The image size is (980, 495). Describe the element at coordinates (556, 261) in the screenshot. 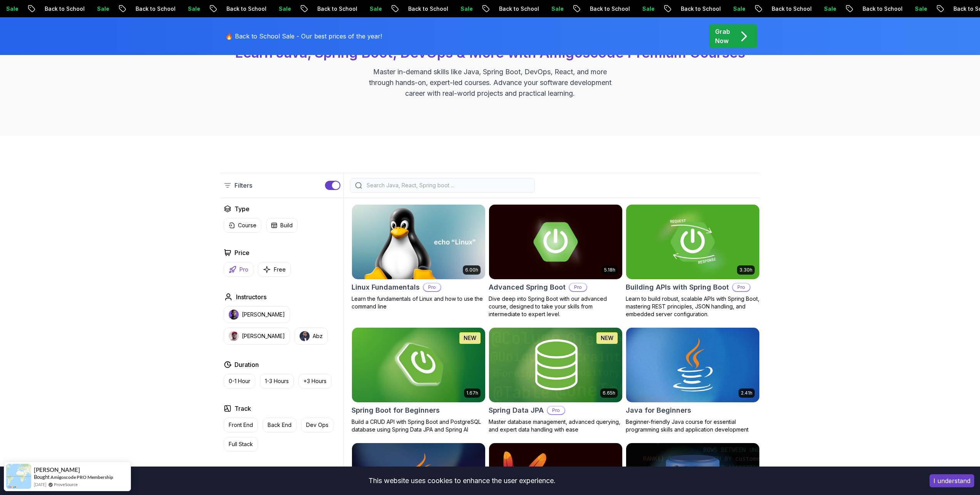

I see `a: Advanced Spring Boot card5.18hAdvanced Spring BootProDive deep into Spring Boot with our advanced...` at that location.